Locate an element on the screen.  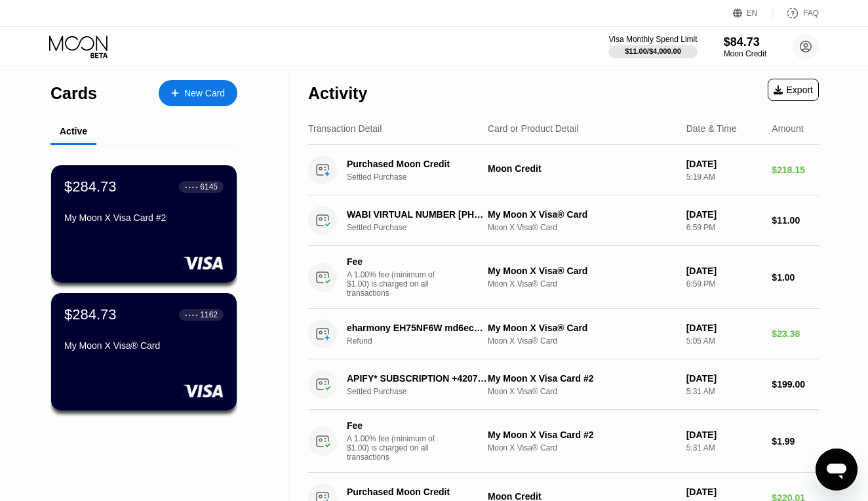
div: $11.00 / $4,000.00 is located at coordinates (653, 51).